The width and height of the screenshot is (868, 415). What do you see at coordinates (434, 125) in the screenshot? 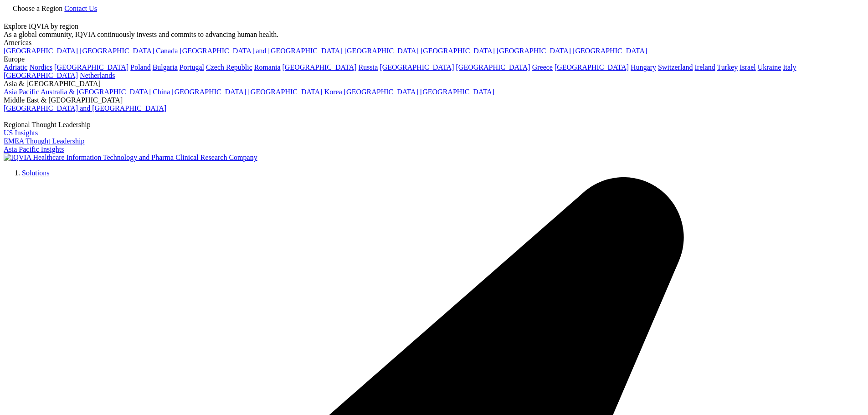
I see `div: Regional Thought Leadership` at bounding box center [434, 125].